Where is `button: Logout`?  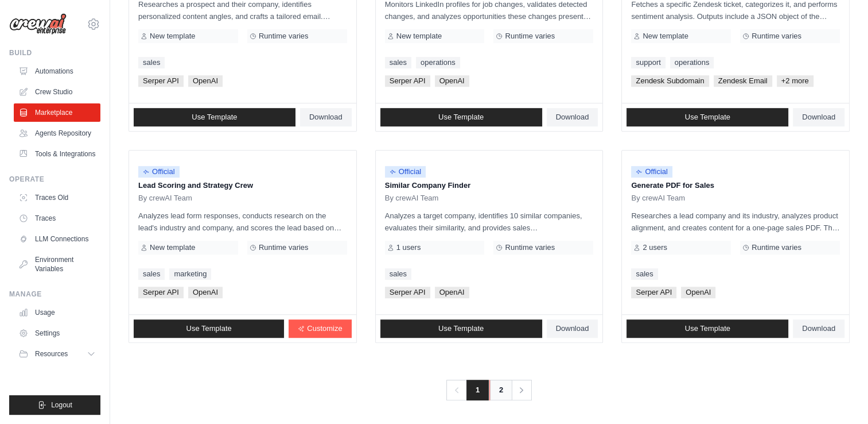
button: Logout is located at coordinates (55, 405).